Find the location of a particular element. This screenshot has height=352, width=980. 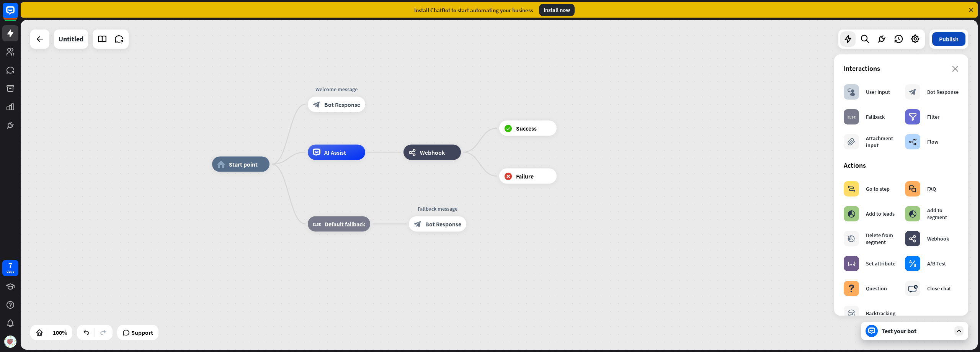

button: Publish is located at coordinates (949, 39).